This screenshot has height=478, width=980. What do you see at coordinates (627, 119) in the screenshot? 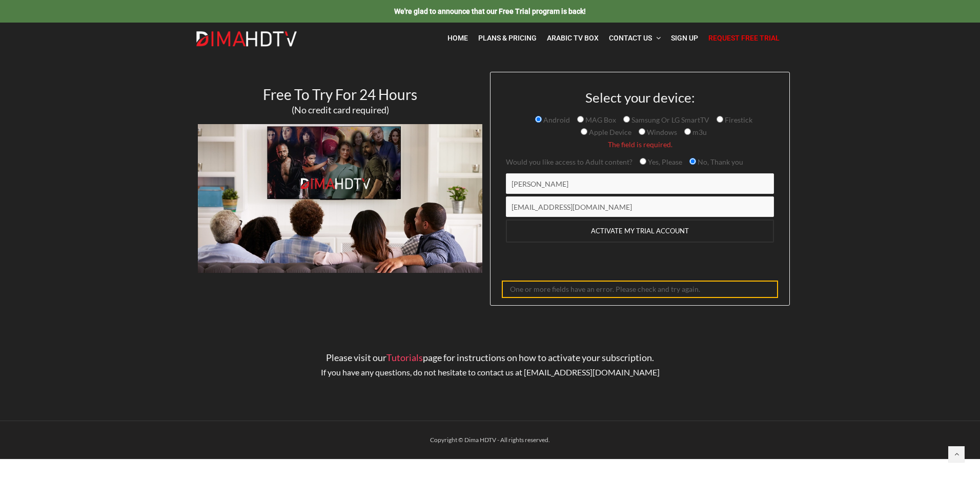
I see `input: Samsung Or LG SmartTV` at bounding box center [627, 119].